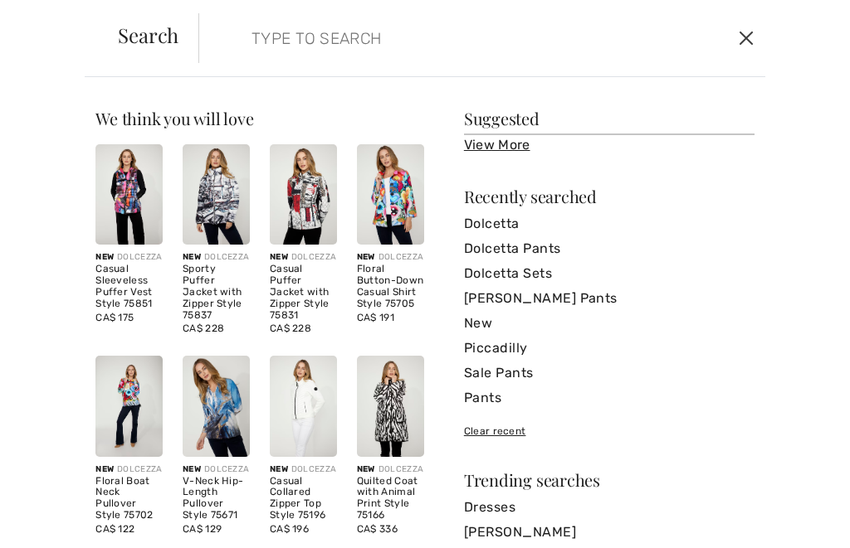 The height and width of the screenshot is (548, 850). I want to click on div: V-Neck Hip-Length Pullover Style 75671, so click(216, 499).